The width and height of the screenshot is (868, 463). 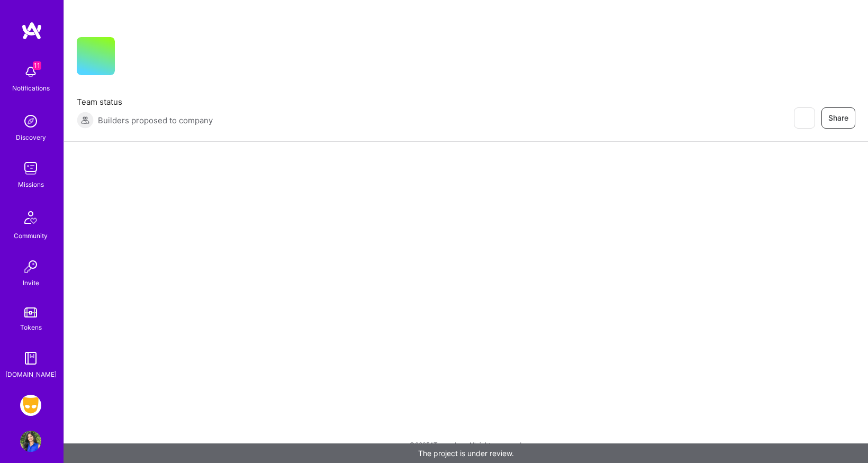 What do you see at coordinates (804, 118) in the screenshot?
I see `i: icon EyeClosed` at bounding box center [804, 118].